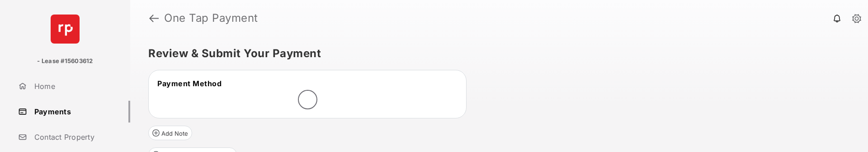 The width and height of the screenshot is (868, 152). Describe the element at coordinates (170, 133) in the screenshot. I see `button: Add Note` at that location.